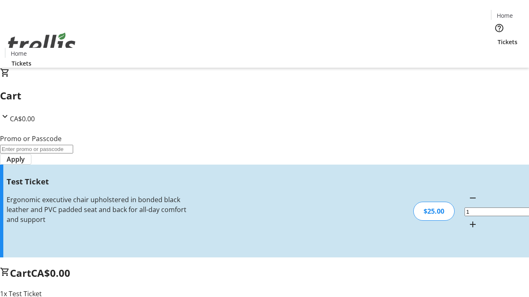 Image resolution: width=529 pixels, height=297 pixels. What do you see at coordinates (42, 44) in the screenshot?
I see `img: Orient E2E Organization snFSWMUpU5's Logo` at bounding box center [42, 44].